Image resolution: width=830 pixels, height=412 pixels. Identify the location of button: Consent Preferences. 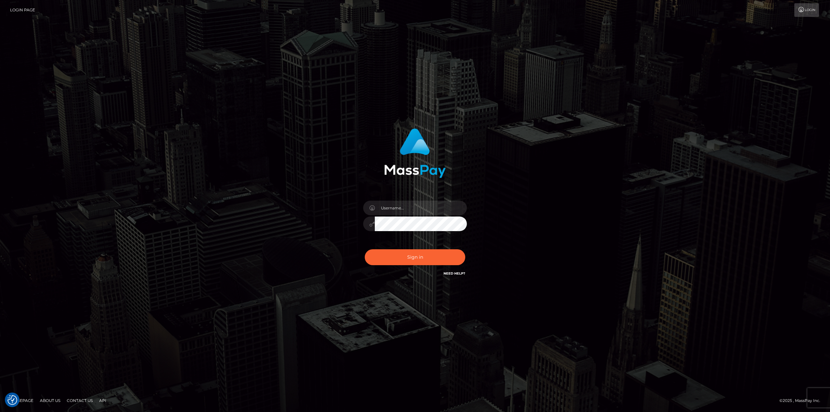
(12, 400).